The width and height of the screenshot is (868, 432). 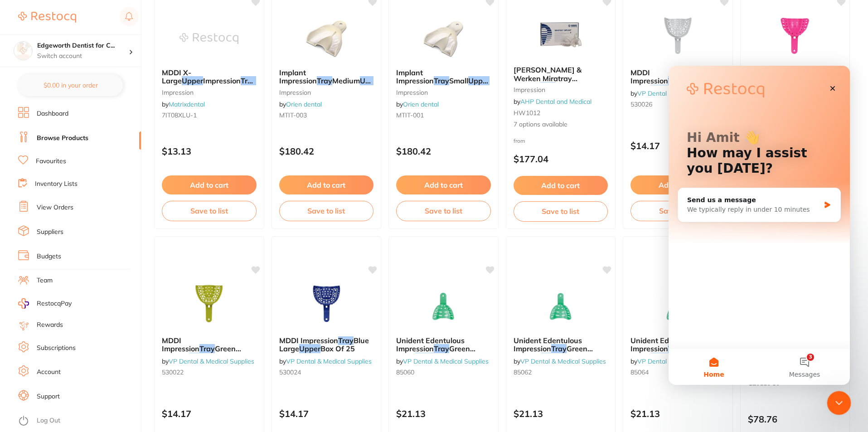 What do you see at coordinates (326, 306) in the screenshot?
I see `img: MDDI Impression Tray Blue Large Upper Box Of 25` at bounding box center [326, 306].